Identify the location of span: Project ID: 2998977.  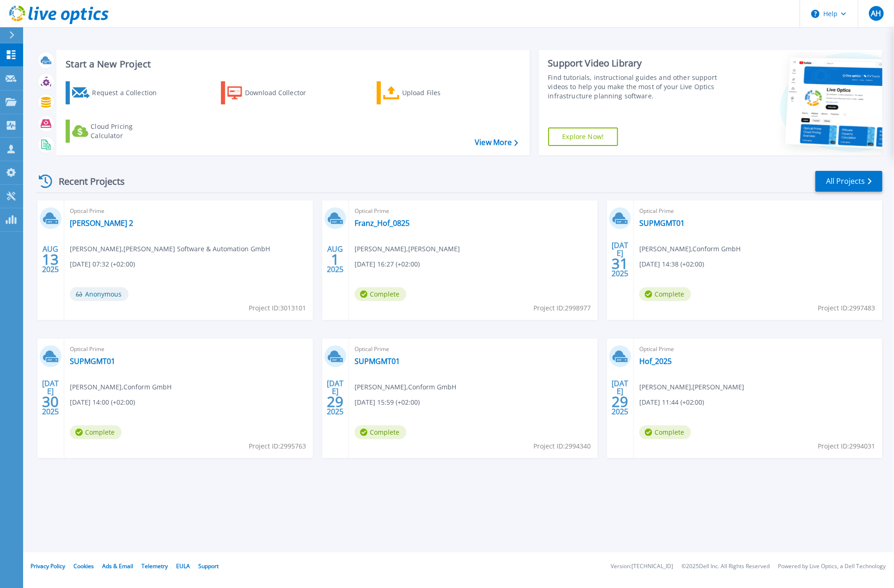
(561, 308).